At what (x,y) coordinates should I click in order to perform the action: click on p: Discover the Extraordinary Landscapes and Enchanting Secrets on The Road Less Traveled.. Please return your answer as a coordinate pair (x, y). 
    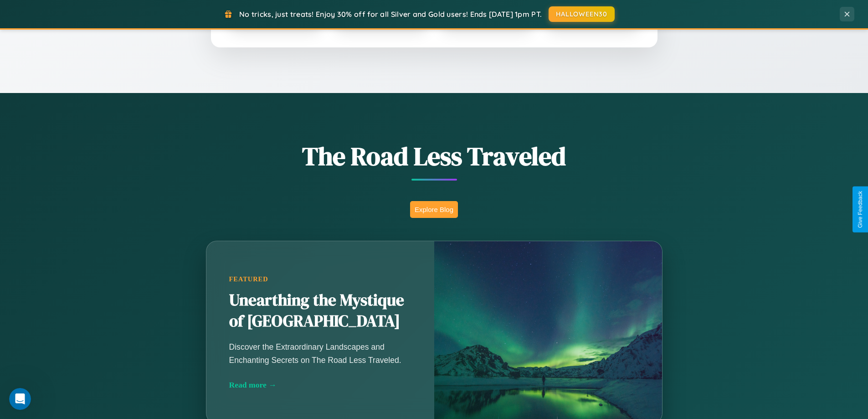
    Looking at the image, I should click on (320, 354).